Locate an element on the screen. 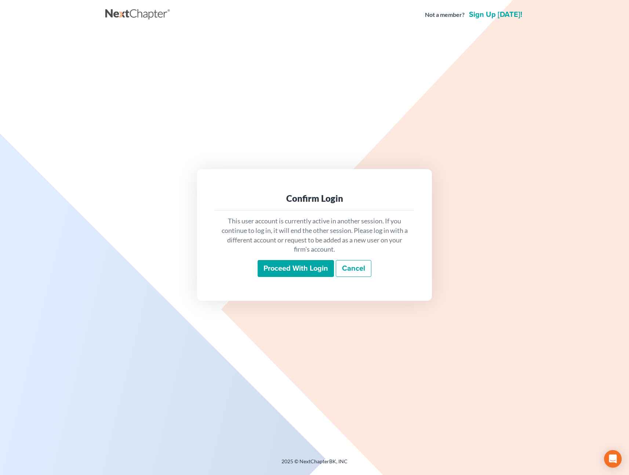 The width and height of the screenshot is (629, 475). div: Confirm Login is located at coordinates (314, 198).